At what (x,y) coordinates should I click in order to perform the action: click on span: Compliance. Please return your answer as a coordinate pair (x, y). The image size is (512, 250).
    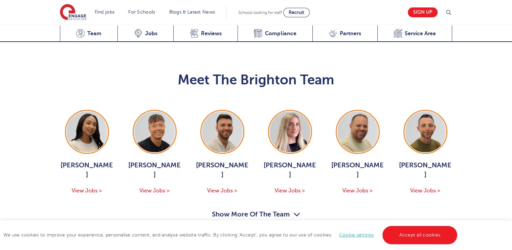
    Looking at the image, I should click on (281, 34).